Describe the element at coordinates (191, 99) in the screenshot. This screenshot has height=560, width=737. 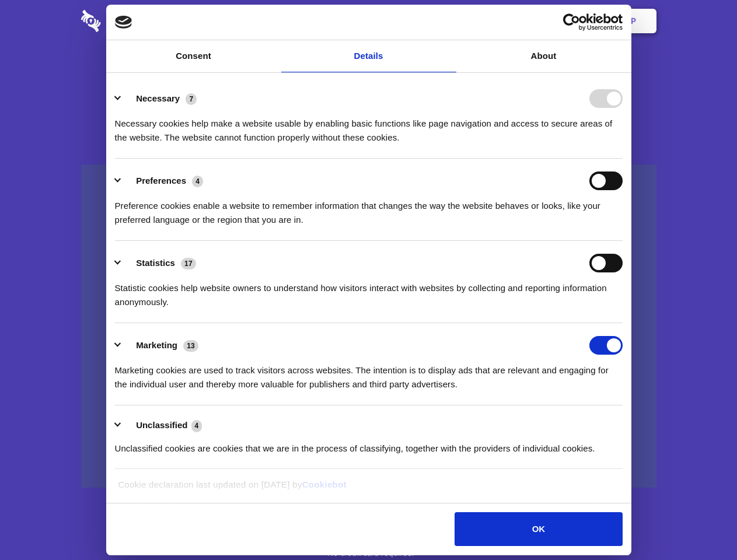
I see `span: 7` at that location.